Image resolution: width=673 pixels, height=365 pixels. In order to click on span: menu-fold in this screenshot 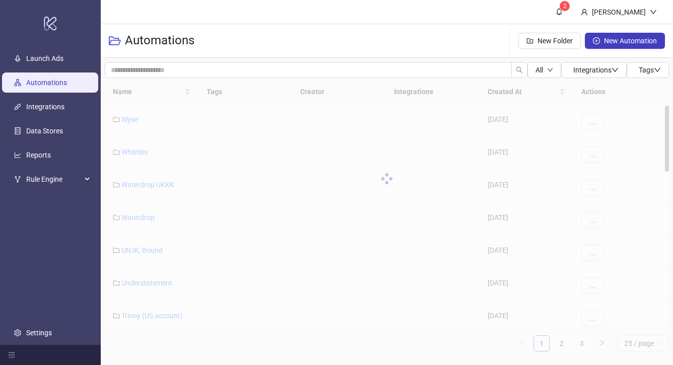, I will do `click(12, 355)`.